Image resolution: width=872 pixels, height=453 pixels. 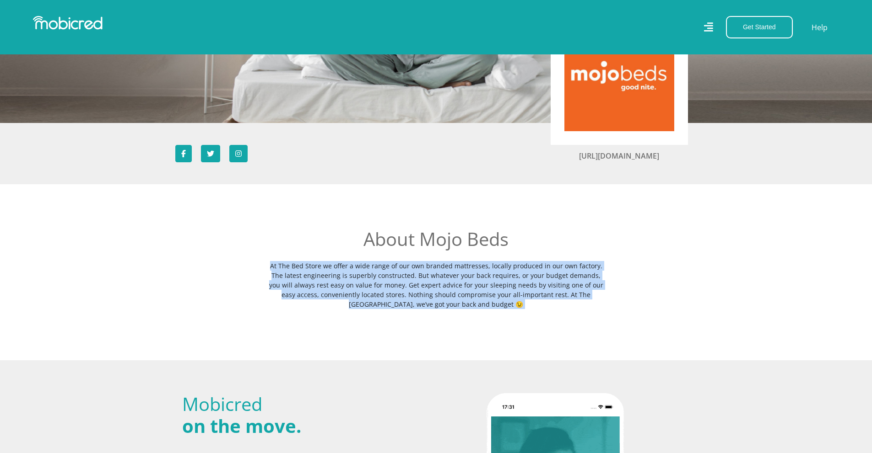 What do you see at coordinates (436, 285) in the screenshot?
I see `p: At The Bed Store we offer a wide range of our own branded mattresses, locally produced in our own...` at bounding box center [436, 285].